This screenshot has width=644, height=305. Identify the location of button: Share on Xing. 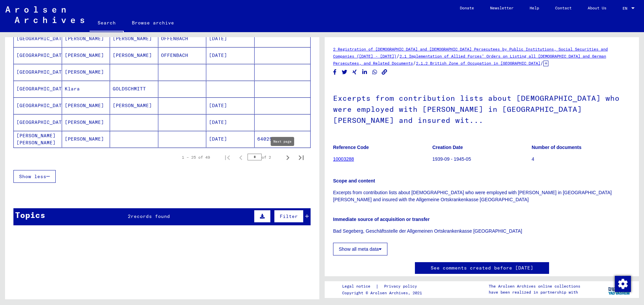
(354, 72).